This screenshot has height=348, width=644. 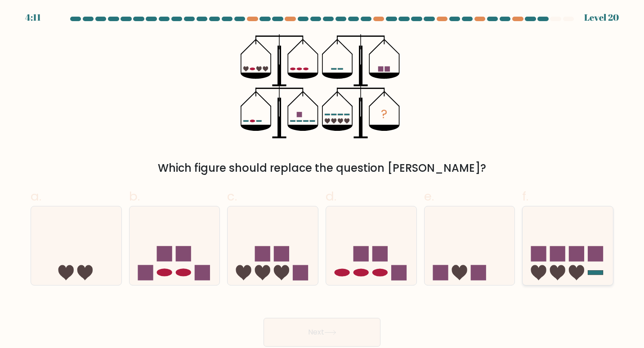 I want to click on span: a., so click(x=36, y=196).